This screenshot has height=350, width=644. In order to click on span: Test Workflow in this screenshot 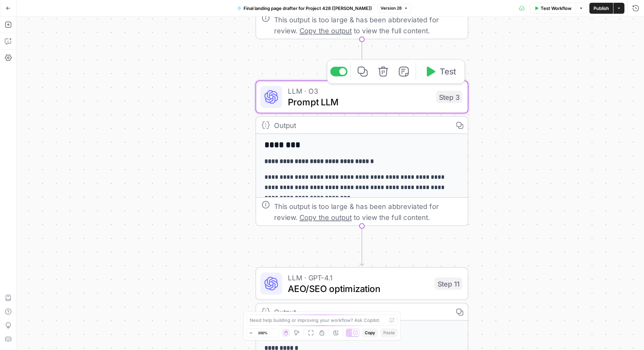, I will do `click(555, 8)`.